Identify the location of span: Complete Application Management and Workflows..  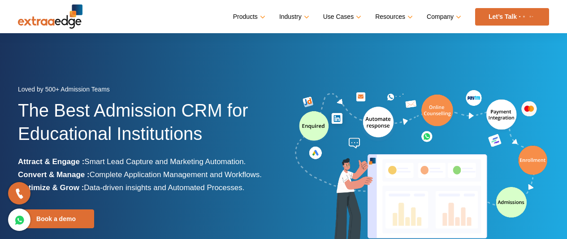
(176, 174).